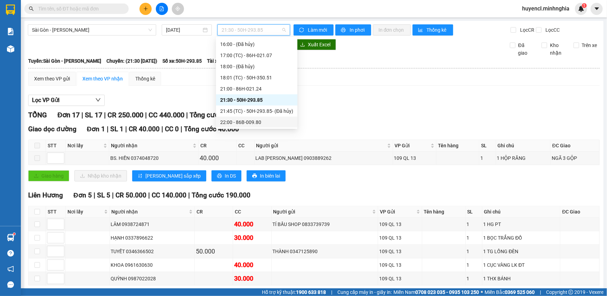 The width and height of the screenshot is (607, 296). Describe the element at coordinates (522, 212) in the screenshot. I see `th: Ghi chú` at that location.